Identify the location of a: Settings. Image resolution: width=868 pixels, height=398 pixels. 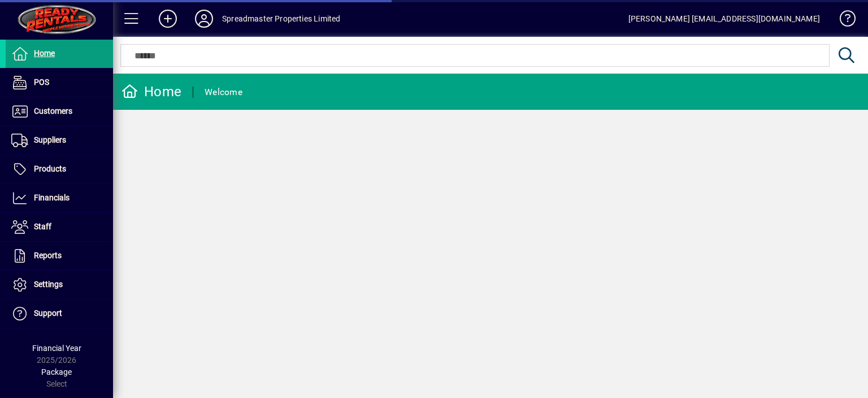
(59, 285).